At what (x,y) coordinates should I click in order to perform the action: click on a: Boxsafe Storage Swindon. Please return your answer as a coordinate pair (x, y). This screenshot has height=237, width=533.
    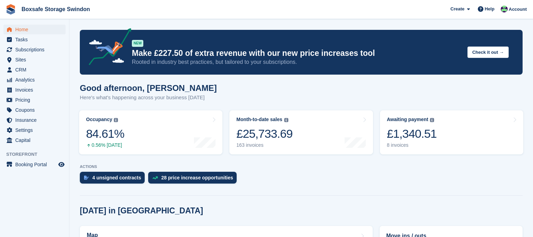
    Looking at the image, I should click on (55, 9).